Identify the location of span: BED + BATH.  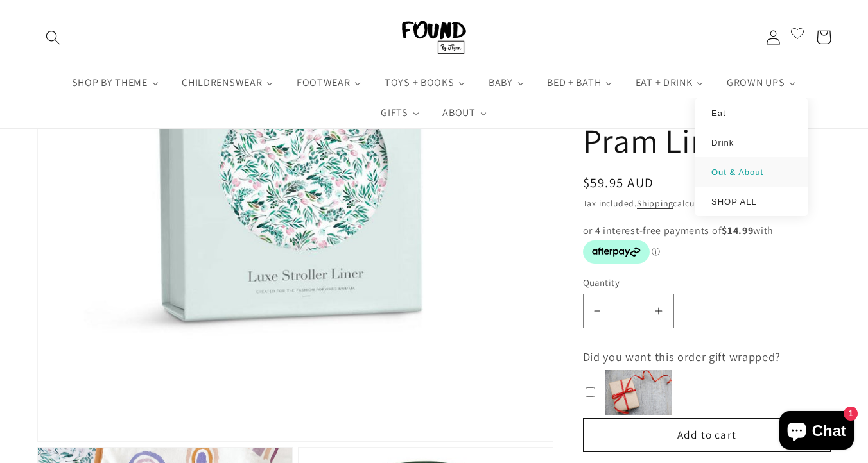
(573, 82).